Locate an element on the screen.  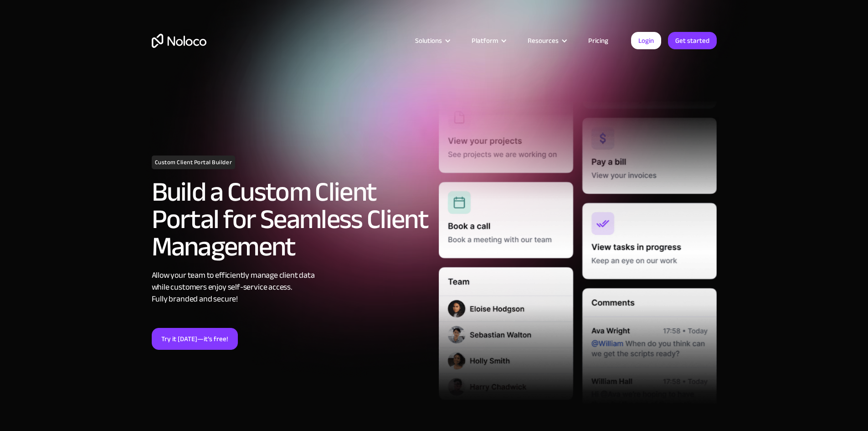
a: Pricing is located at coordinates (598, 40).